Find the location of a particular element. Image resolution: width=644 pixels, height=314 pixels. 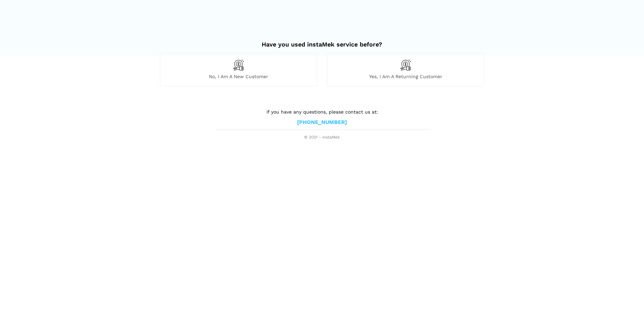

h2: Have you used instaMek service before? is located at coordinates (322, 41).